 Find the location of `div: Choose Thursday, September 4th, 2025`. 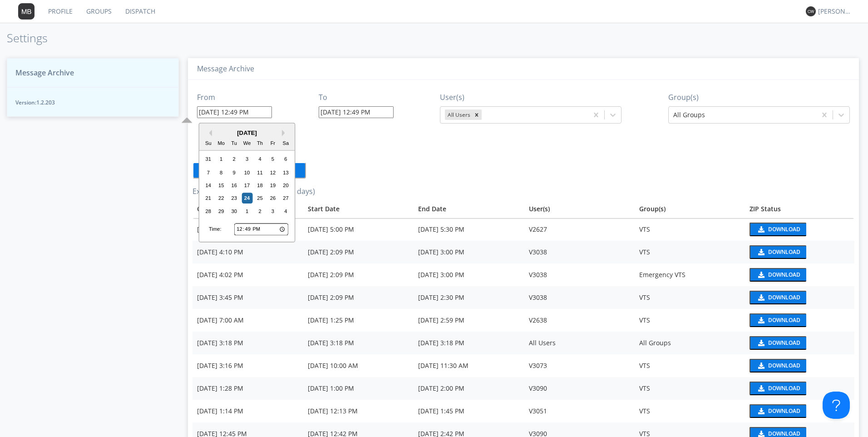

div: Choose Thursday, September 4th, 2025 is located at coordinates (260, 160).